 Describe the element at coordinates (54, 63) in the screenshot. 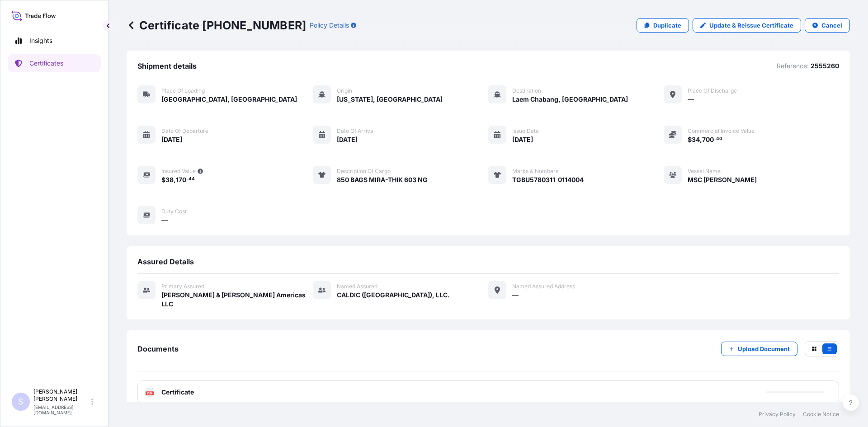

I see `a: Certificates` at that location.